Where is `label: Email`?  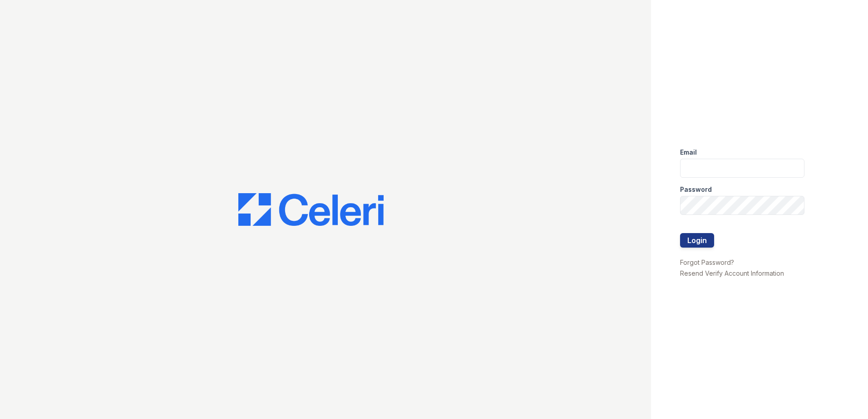 label: Email is located at coordinates (689, 152).